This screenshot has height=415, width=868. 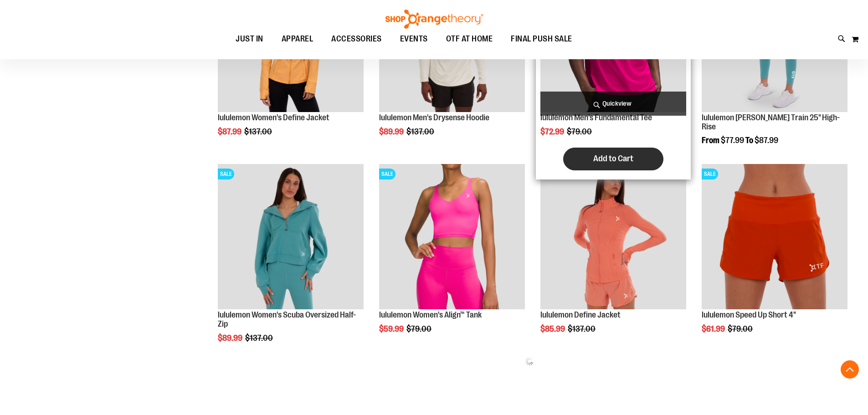 What do you see at coordinates (356, 40) in the screenshot?
I see `a: ACCESSORIES` at bounding box center [356, 40].